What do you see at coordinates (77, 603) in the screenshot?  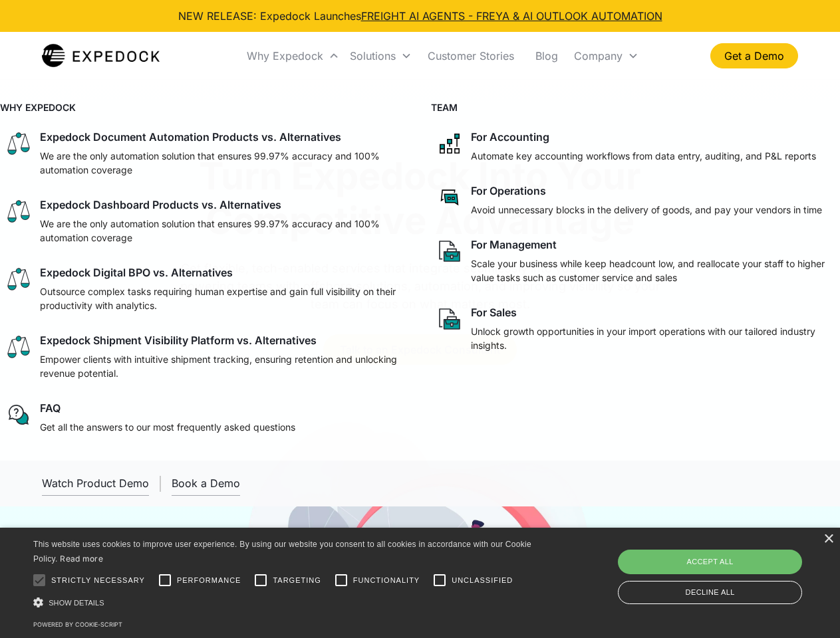 I see `span: Show details` at bounding box center [77, 603].